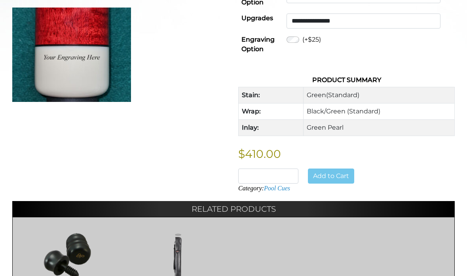 The width and height of the screenshot is (467, 276). Describe the element at coordinates (264, 188) in the screenshot. I see `span: Category:` at that location.